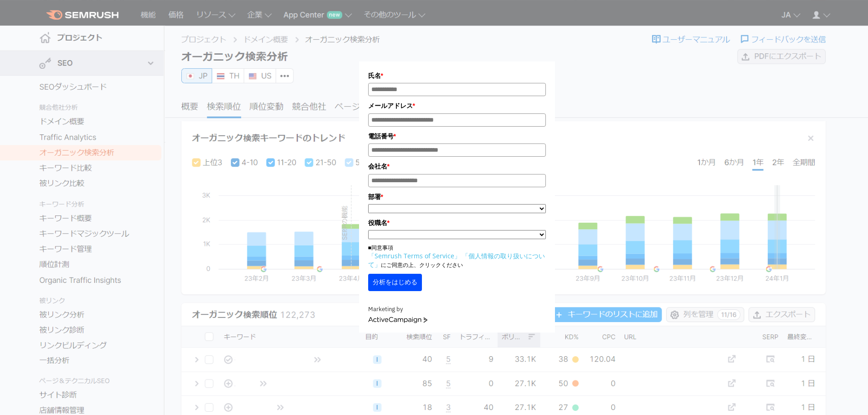  Describe the element at coordinates (457, 309) in the screenshot. I see `div: Marketing by` at that location.